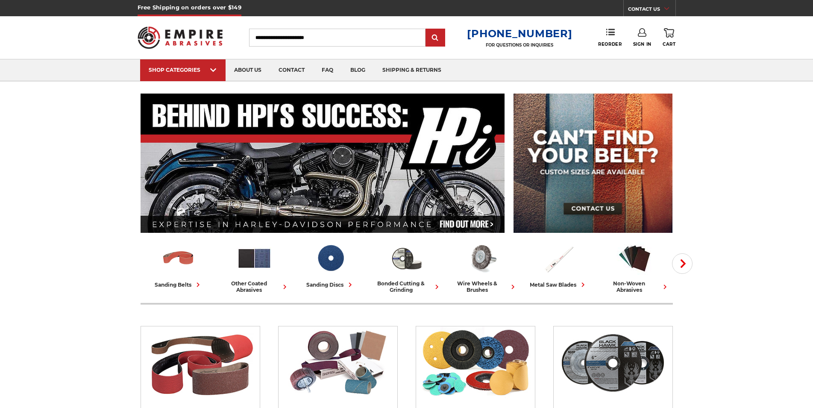 This screenshot has width=813, height=408. Describe the element at coordinates (327, 70) in the screenshot. I see `a: faq` at that location.